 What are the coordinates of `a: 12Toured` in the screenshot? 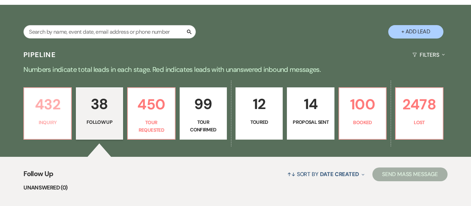 It's located at (259, 114).